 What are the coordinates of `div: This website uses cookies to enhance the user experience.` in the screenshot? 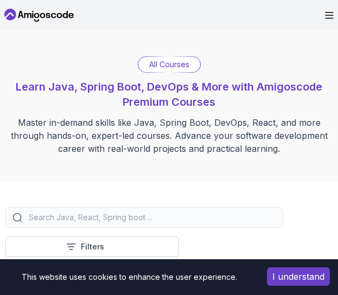 It's located at (129, 277).